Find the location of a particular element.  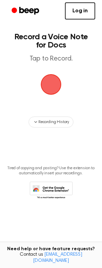

button: Recording History is located at coordinates (51, 122).